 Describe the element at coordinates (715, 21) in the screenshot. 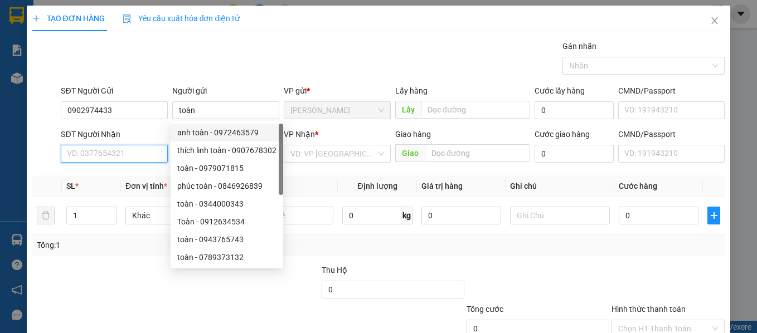

I see `button: Close` at that location.